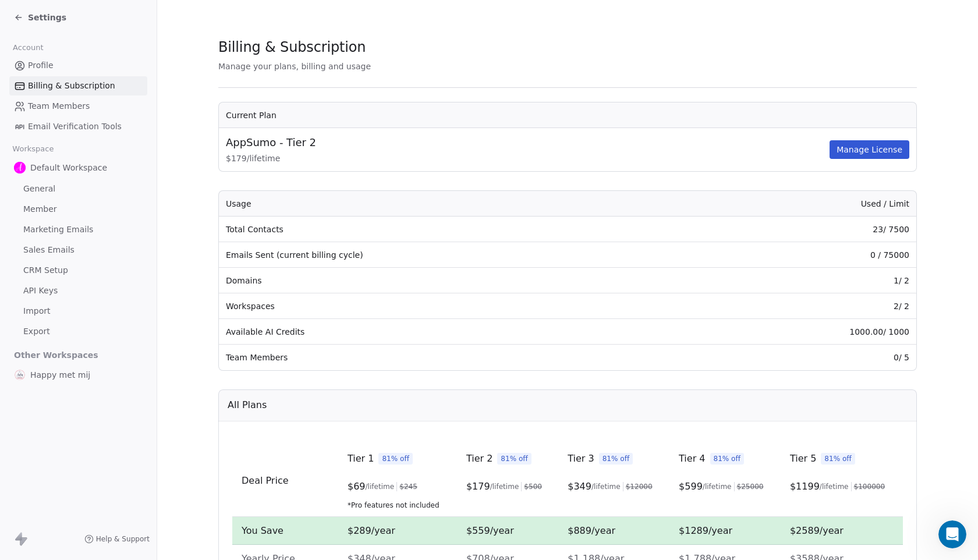 Image resolution: width=978 pixels, height=560 pixels. What do you see at coordinates (23, 386) in the screenshot?
I see `button: Emoji picker` at bounding box center [23, 386].